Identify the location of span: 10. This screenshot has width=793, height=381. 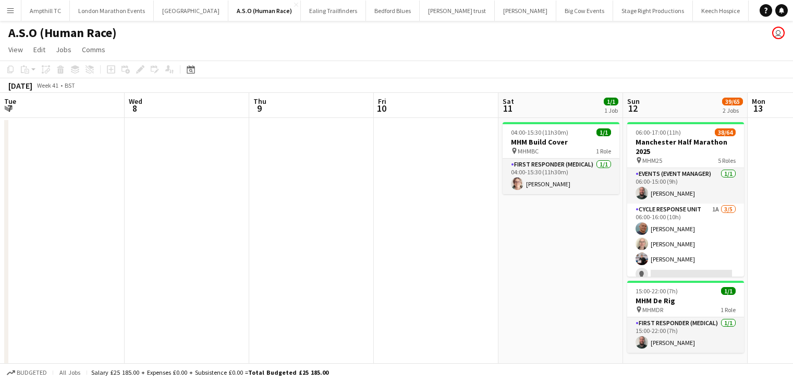
(381, 108).